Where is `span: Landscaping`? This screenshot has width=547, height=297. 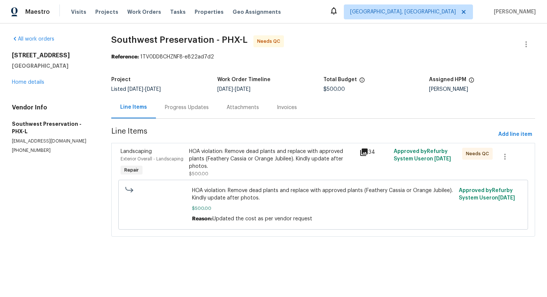
span: Landscaping is located at coordinates (136, 151).